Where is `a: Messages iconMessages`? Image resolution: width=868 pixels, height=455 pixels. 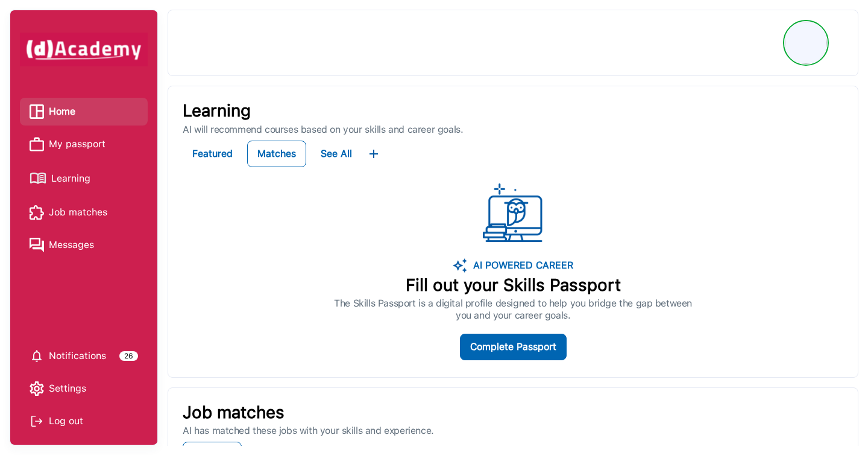
a: Messages iconMessages is located at coordinates (84, 245).